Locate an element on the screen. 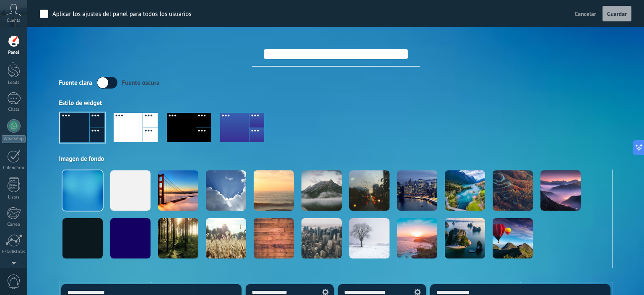  button: Guardar is located at coordinates (617, 14).